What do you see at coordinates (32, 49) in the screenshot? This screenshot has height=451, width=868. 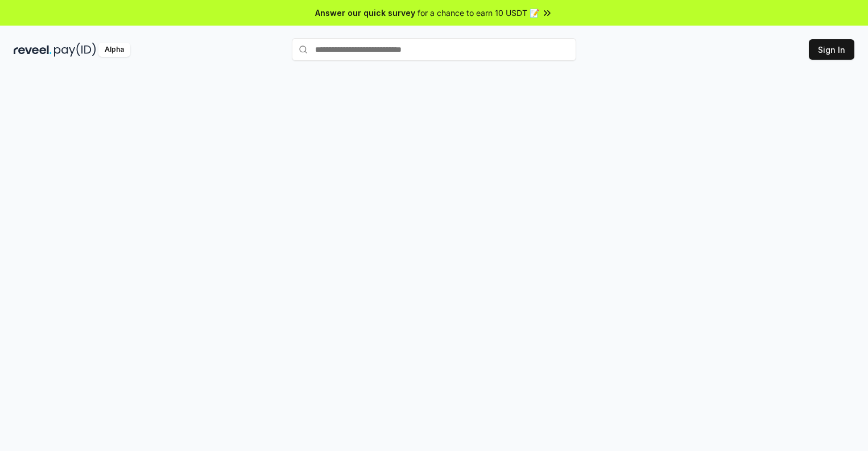 I see `img: reveel_dark` at bounding box center [32, 49].